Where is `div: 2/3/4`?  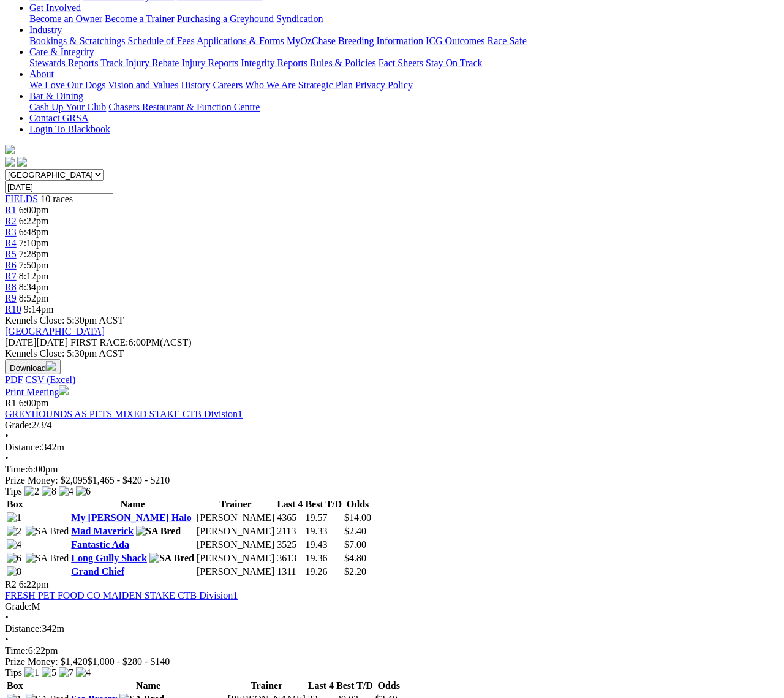
div: 2/3/4 is located at coordinates (392, 425).